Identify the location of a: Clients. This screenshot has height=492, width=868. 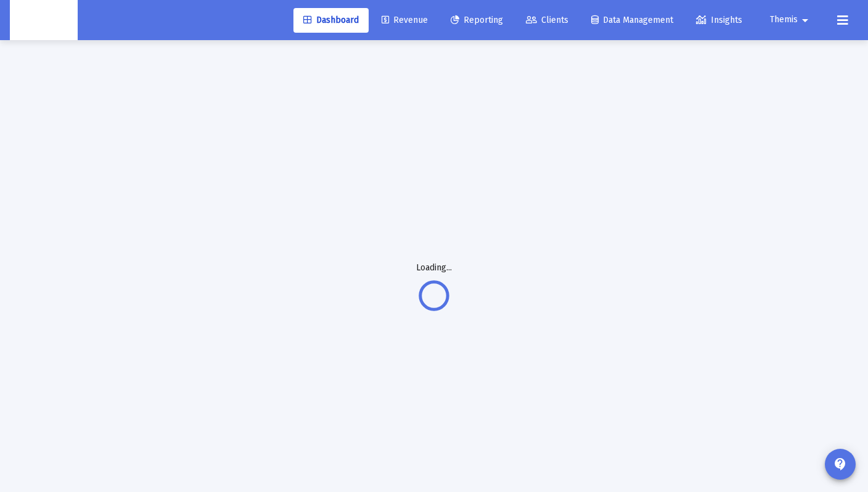
(547, 20).